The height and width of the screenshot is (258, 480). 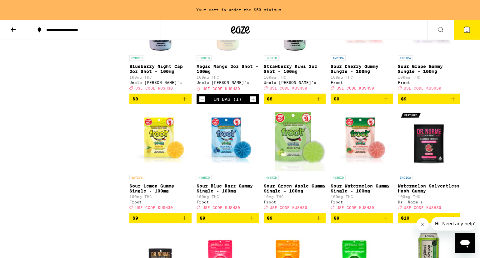 What do you see at coordinates (429, 141) in the screenshot?
I see `img: Dr. Norm's - Watermelon Solventless Hash Gummy` at bounding box center [429, 141].